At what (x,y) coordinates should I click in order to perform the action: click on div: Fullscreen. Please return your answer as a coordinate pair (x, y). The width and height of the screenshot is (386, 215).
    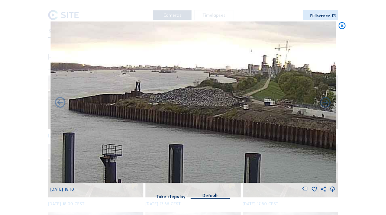
    Looking at the image, I should click on (320, 16).